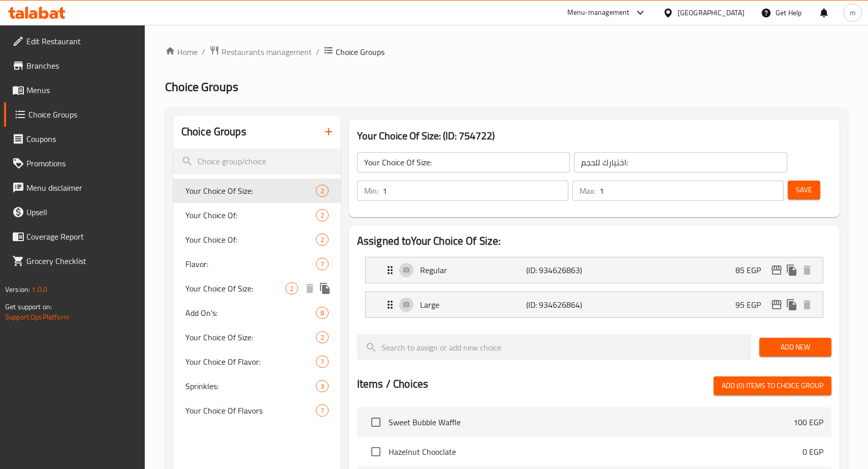 The image size is (868, 469). What do you see at coordinates (257, 362) in the screenshot?
I see `div: Your Choice Of Flavor:7` at bounding box center [257, 362].